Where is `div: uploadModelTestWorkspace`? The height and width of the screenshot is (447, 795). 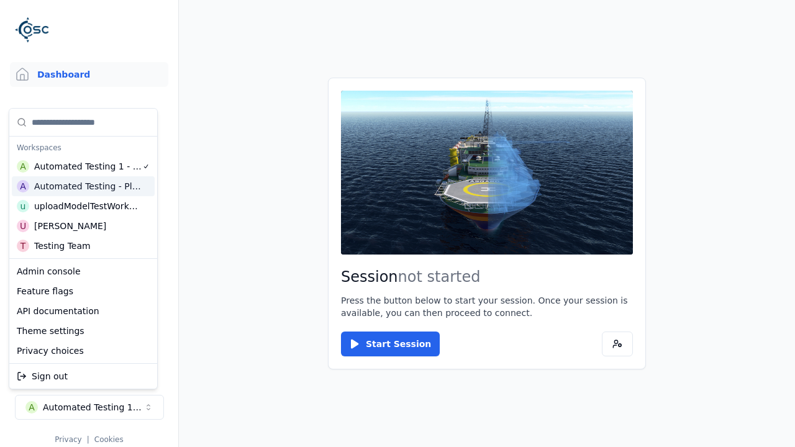 div: uploadModelTestWorkspace is located at coordinates (88, 206).